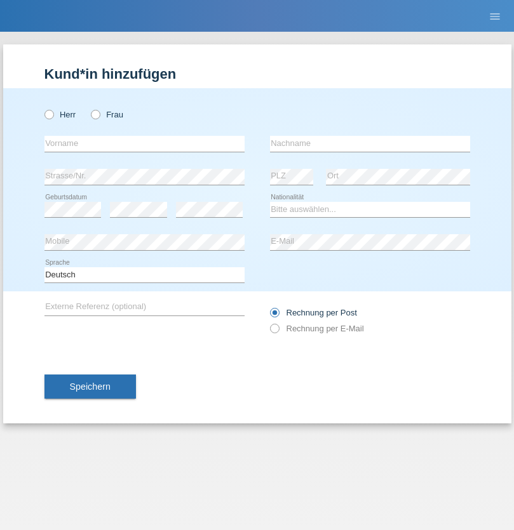  I want to click on label: Frau, so click(107, 114).